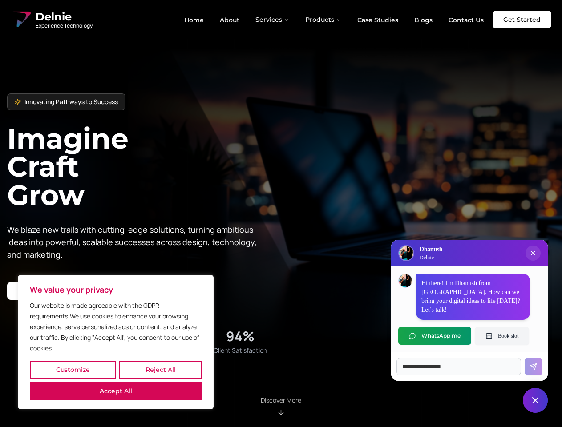 This screenshot has height=427, width=562. What do you see at coordinates (116, 290) in the screenshot?
I see `p: We value your privacy` at bounding box center [116, 290].